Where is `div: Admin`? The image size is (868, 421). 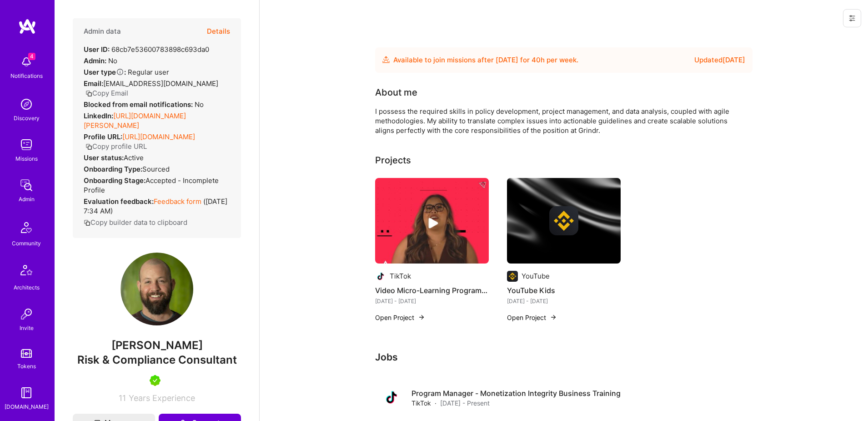
div: Admin is located at coordinates (26, 199).